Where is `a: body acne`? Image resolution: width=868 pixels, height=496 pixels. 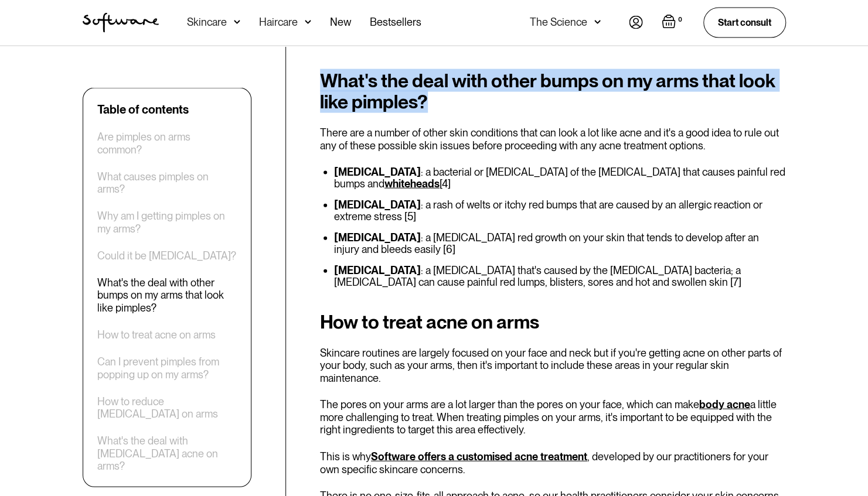
a: body acne is located at coordinates (725, 404).